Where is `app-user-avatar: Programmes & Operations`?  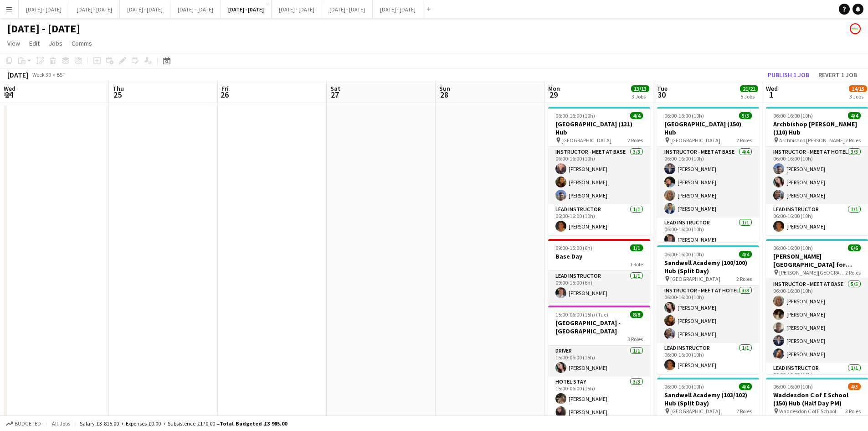
app-user-avatar: Programmes & Operations is located at coordinates (856, 29).